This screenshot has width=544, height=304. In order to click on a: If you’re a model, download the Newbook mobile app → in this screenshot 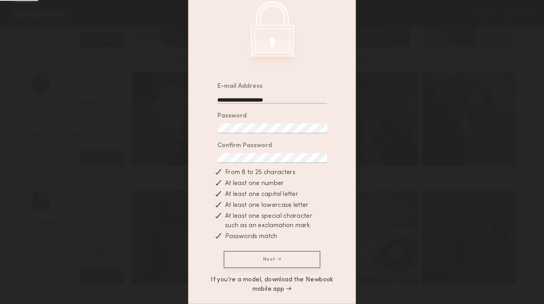, I will do `click(272, 285)`.